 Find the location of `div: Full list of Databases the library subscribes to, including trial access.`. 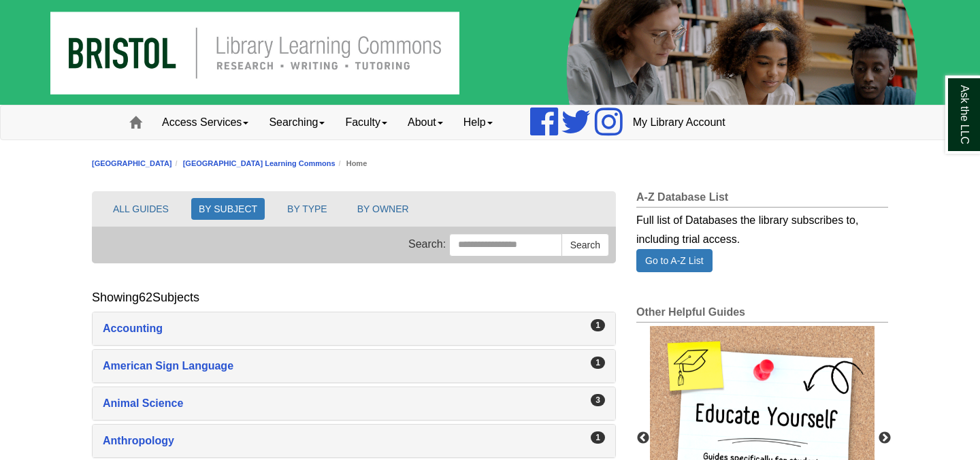

div: Full list of Databases the library subscribes to, including trial access. is located at coordinates (762, 228).